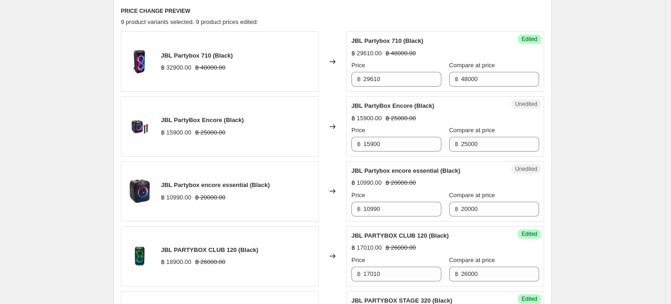 This screenshot has width=671, height=304. What do you see at coordinates (401, 301) in the screenshot?
I see `span: JBL PARTYBOX STAGE 320 (Black)` at bounding box center [401, 301].